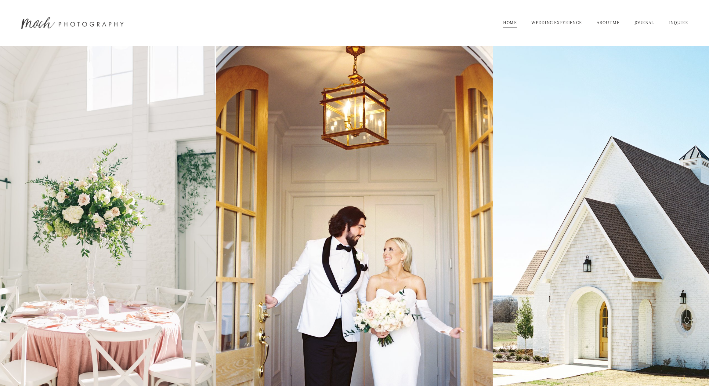  I want to click on a: JOURNAL, so click(644, 23).